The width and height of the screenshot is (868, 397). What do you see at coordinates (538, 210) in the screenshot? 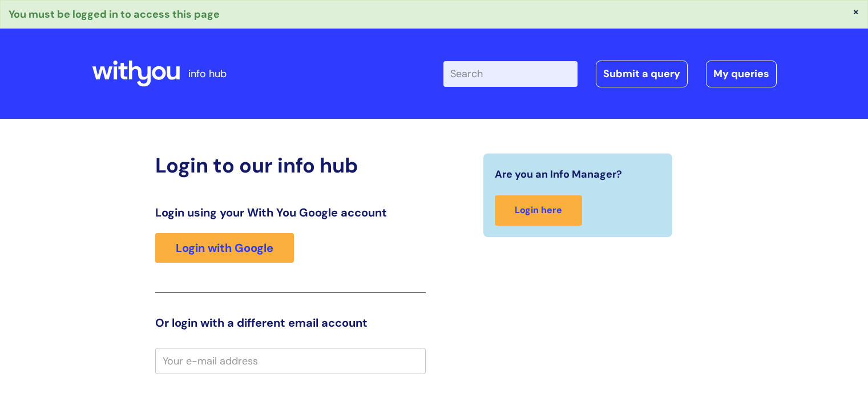
I see `a: Login here` at bounding box center [538, 210].